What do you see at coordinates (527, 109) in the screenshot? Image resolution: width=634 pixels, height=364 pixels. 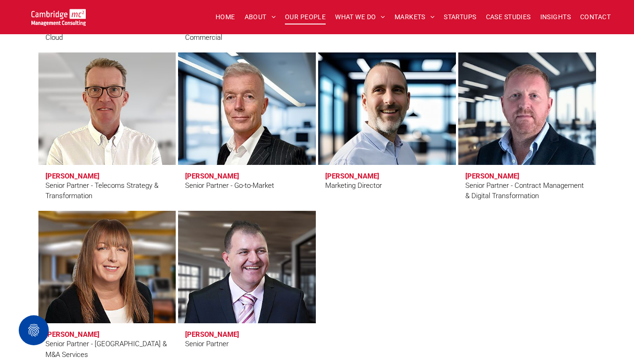 I see `a: Darren Sheppard` at bounding box center [527, 109].